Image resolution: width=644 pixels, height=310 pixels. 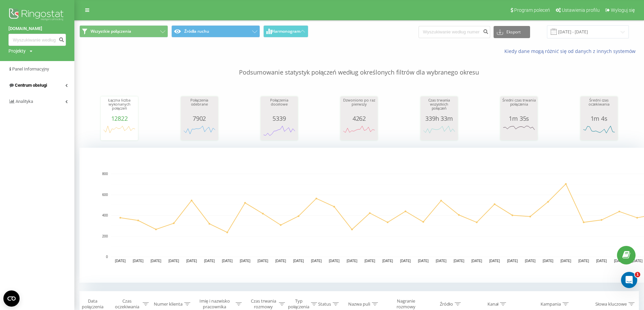 What do you see at coordinates (298, 304) in the screenshot?
I see `div: Typ połączenia` at bounding box center [298, 304].